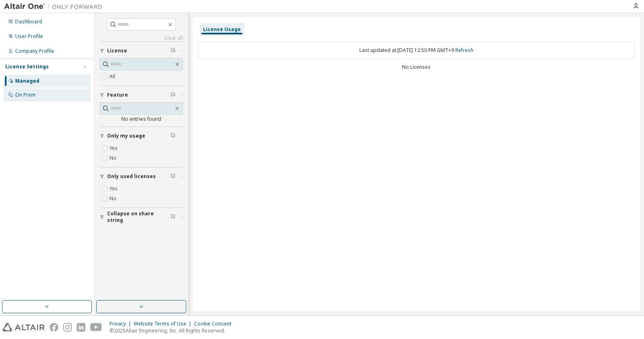  I want to click on img: altair_logo.svg, so click(23, 327).